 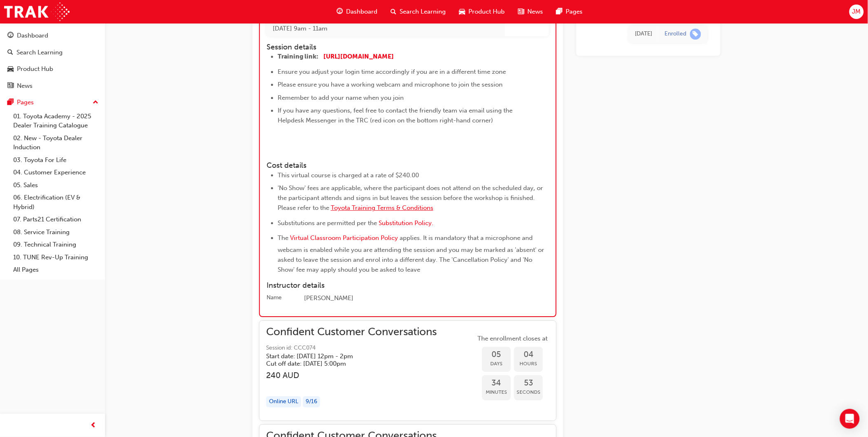 What do you see at coordinates (481, 11) in the screenshot?
I see `a: car-iconProduct Hub` at bounding box center [481, 11].